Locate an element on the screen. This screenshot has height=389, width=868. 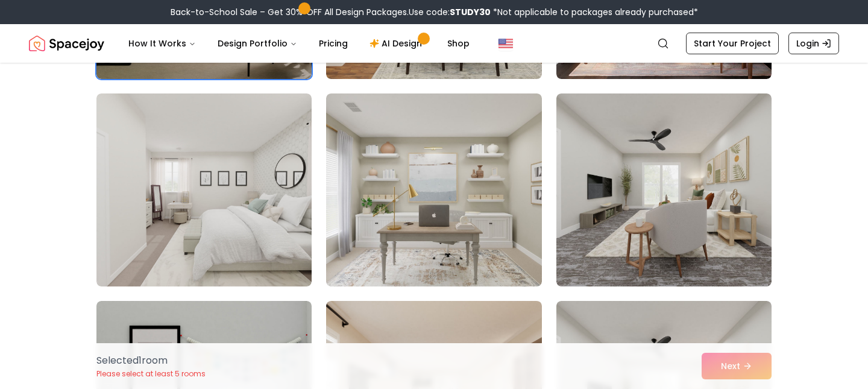
a: Pricing is located at coordinates (334, 44).